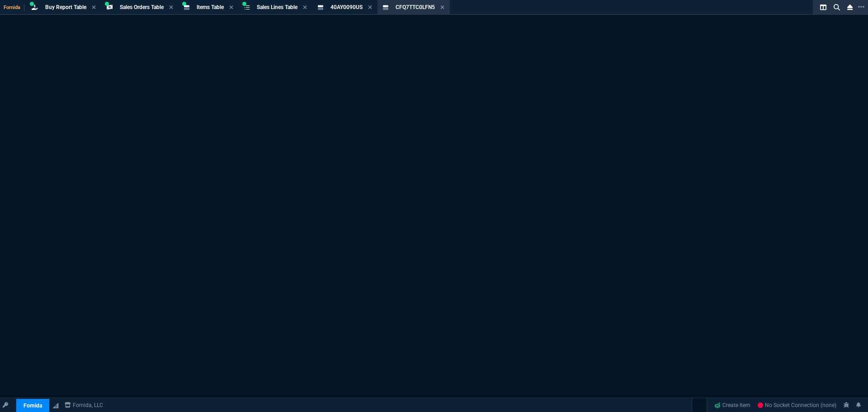 This screenshot has height=412, width=868. What do you see at coordinates (65, 7) in the screenshot?
I see `span: Buy Report Table` at bounding box center [65, 7].